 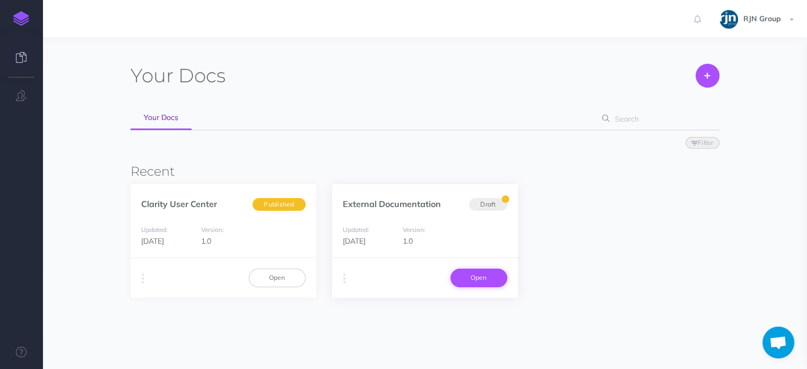 I want to click on span: RJN Group, so click(x=762, y=19).